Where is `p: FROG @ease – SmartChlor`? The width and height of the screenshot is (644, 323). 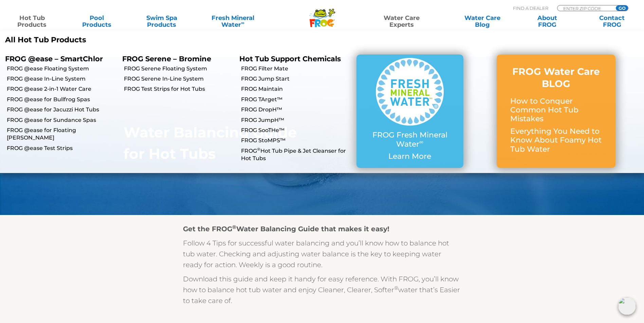 p: FROG @ease – SmartChlor is located at coordinates (59, 59).